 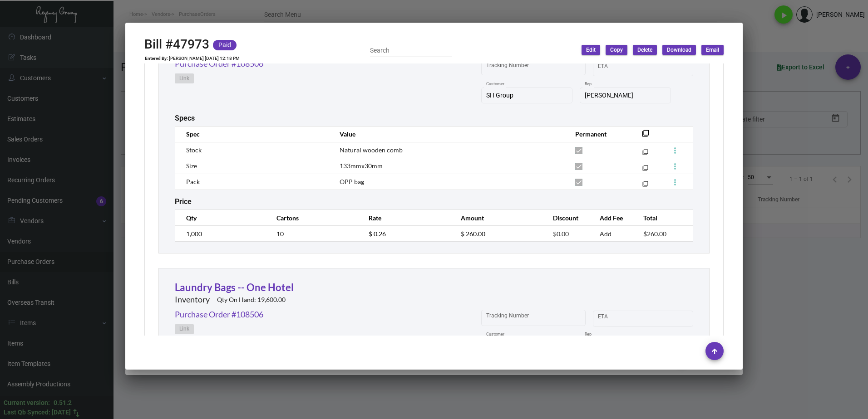 What do you see at coordinates (193, 181) in the screenshot?
I see `span: Pack` at bounding box center [193, 181].